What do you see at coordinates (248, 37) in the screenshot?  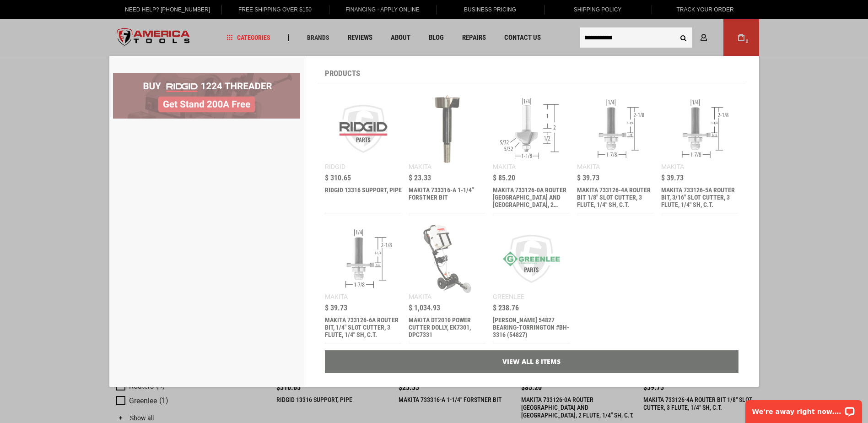 I see `span: Categories` at bounding box center [248, 37].